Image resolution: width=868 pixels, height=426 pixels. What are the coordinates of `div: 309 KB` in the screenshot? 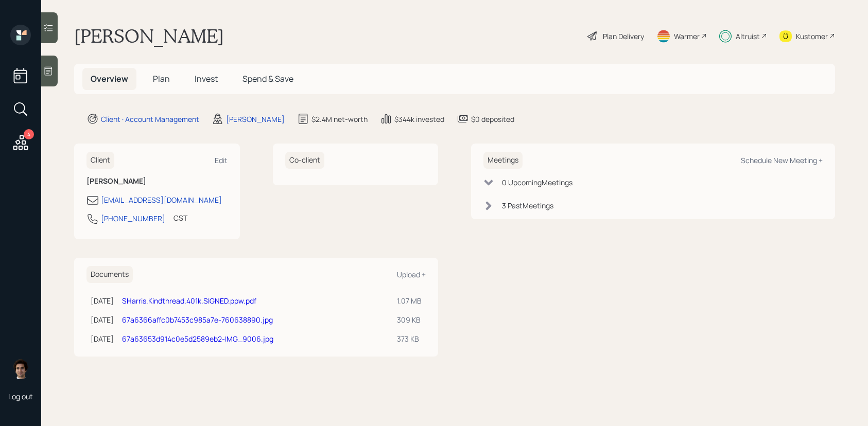 It's located at (409, 319).